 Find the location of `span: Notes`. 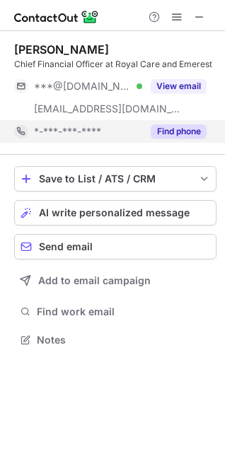

span: Notes is located at coordinates (124, 340).